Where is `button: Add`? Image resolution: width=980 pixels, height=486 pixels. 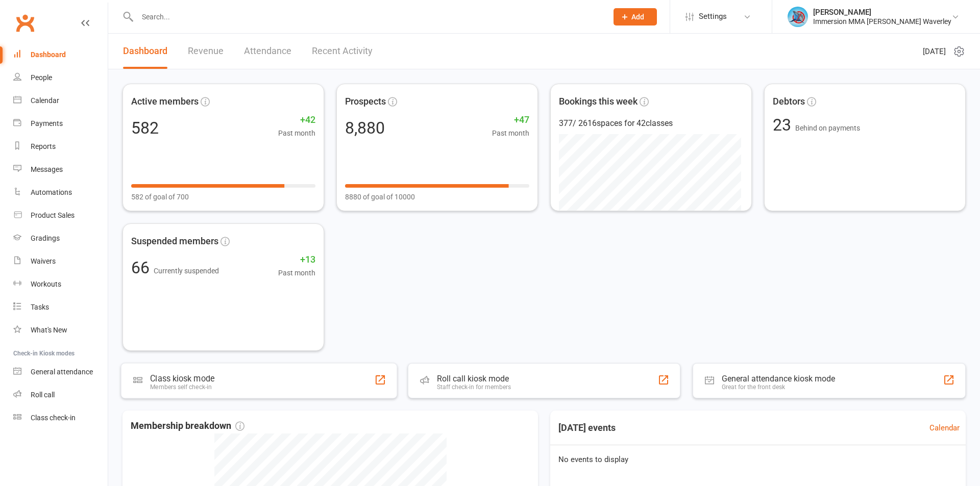
button: Add is located at coordinates (635, 17).